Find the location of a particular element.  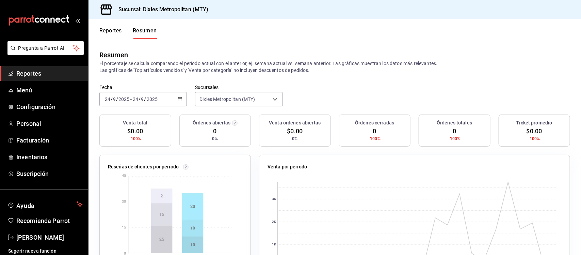

h3: Sucursal: Dixies Metropolitan (MTY) is located at coordinates (161, 10).